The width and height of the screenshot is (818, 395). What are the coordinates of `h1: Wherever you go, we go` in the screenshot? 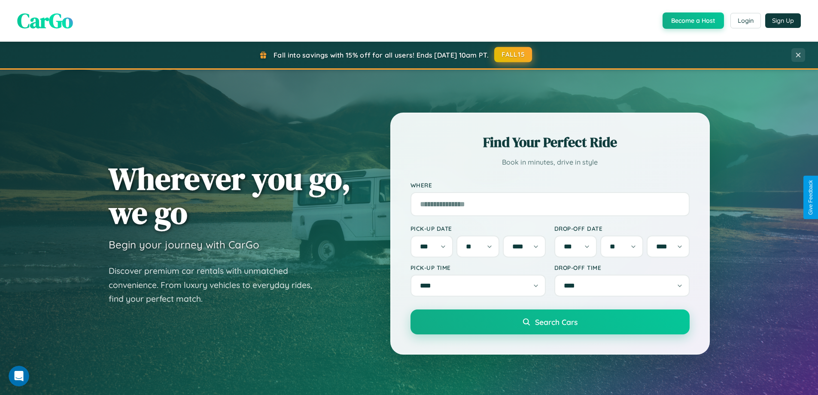 It's located at (230, 195).